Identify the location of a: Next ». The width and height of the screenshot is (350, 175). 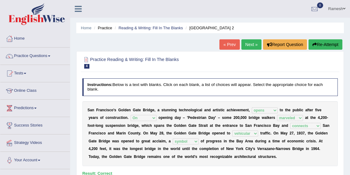
(251, 45).